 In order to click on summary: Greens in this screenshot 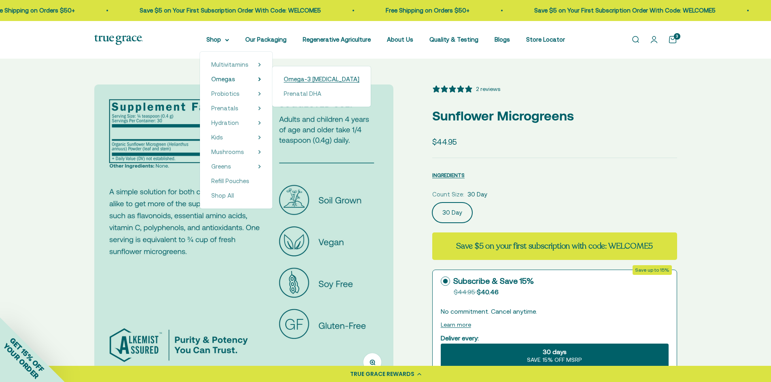, I will do `click(236, 167)`.